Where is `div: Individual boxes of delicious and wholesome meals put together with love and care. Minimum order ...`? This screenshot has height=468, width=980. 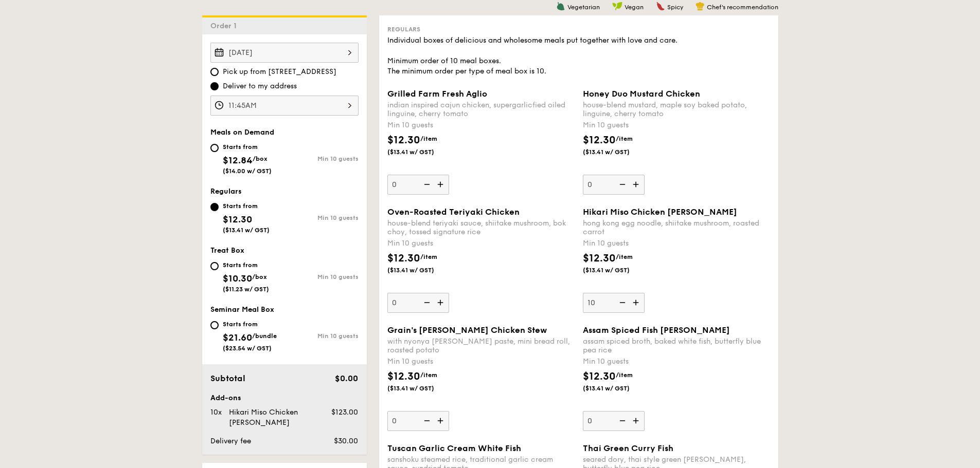 div: Individual boxes of delicious and wholesome meals put together with love and care. Minimum order ... is located at coordinates (579, 56).